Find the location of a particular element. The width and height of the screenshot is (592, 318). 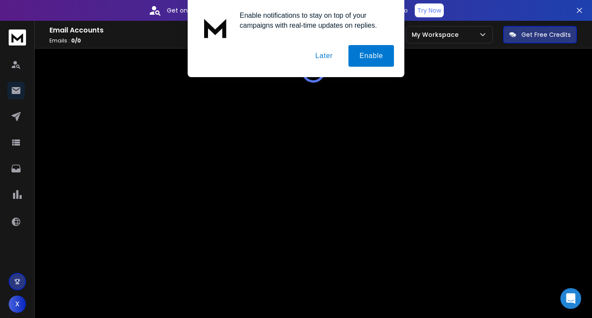

button: Enable is located at coordinates (371, 56).